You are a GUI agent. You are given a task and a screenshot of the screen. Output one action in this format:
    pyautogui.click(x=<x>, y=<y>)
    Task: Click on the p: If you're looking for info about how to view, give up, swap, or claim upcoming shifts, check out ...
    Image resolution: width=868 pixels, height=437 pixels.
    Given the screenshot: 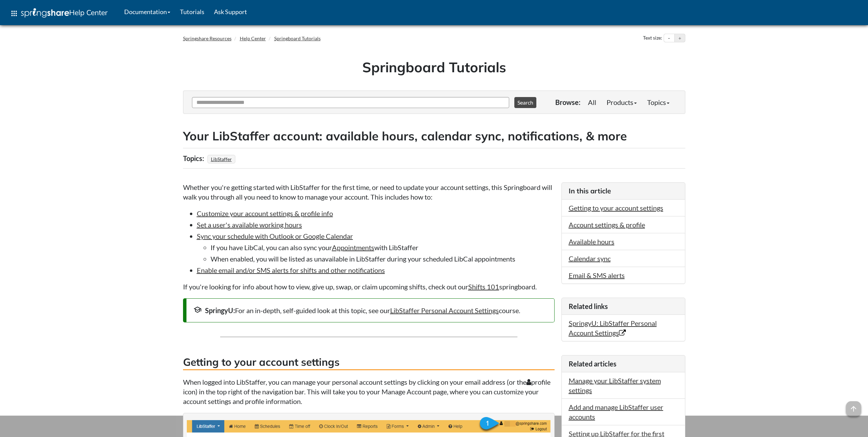 What is the action you would take?
    pyautogui.click(x=369, y=286)
    